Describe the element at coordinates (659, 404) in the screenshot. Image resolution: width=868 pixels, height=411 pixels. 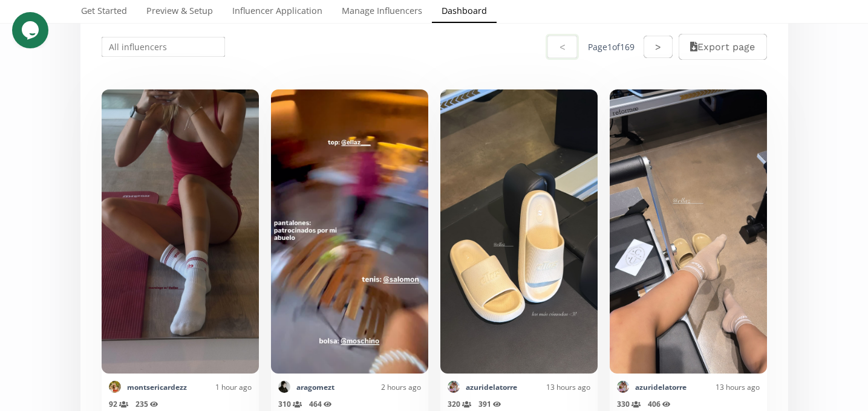
I see `span: 406` at that location.